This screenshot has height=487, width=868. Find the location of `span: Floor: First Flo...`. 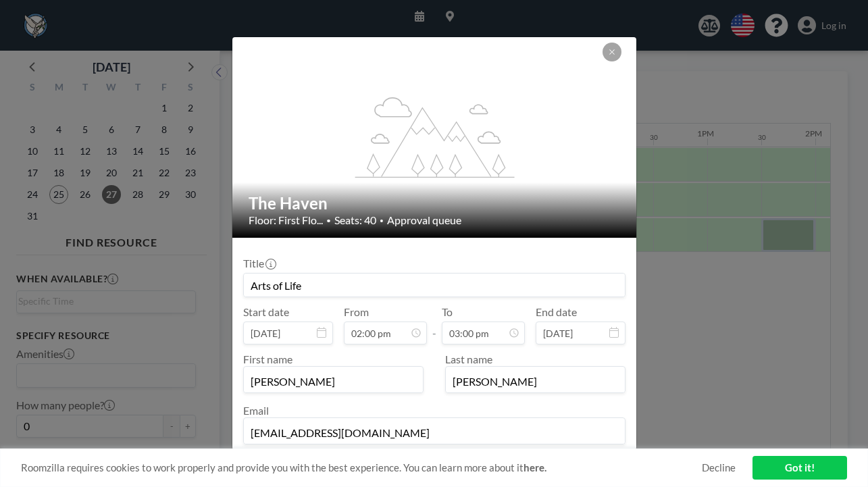

span: Floor: First Flo... is located at coordinates (286, 220).